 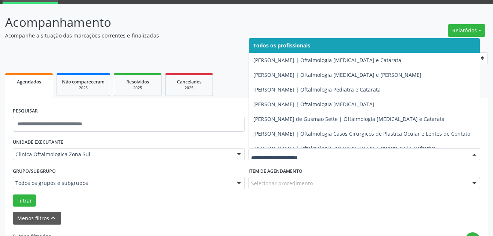 What do you see at coordinates (38, 142) in the screenshot?
I see `label: UNIDADE EXECUTANTE` at bounding box center [38, 142].